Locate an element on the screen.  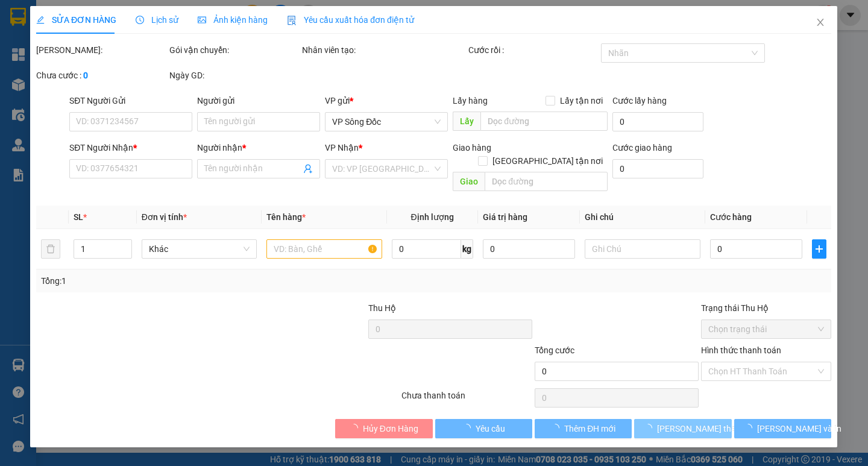
div: VP gửi is located at coordinates (387, 101).